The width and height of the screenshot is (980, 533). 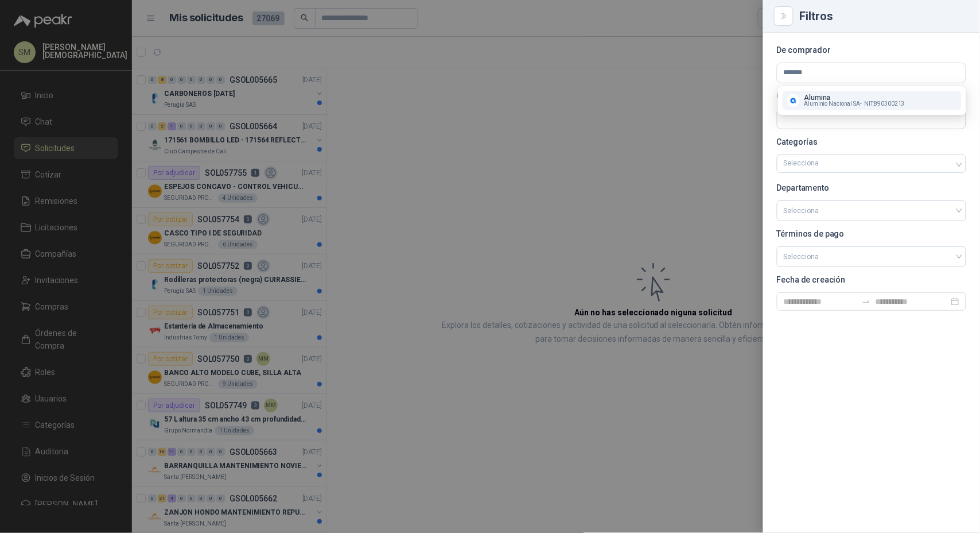 What do you see at coordinates (872, 100) in the screenshot?
I see `button: Company LogoAluminaAluminio Nacional SA-NIT:890300213` at bounding box center [872, 100].